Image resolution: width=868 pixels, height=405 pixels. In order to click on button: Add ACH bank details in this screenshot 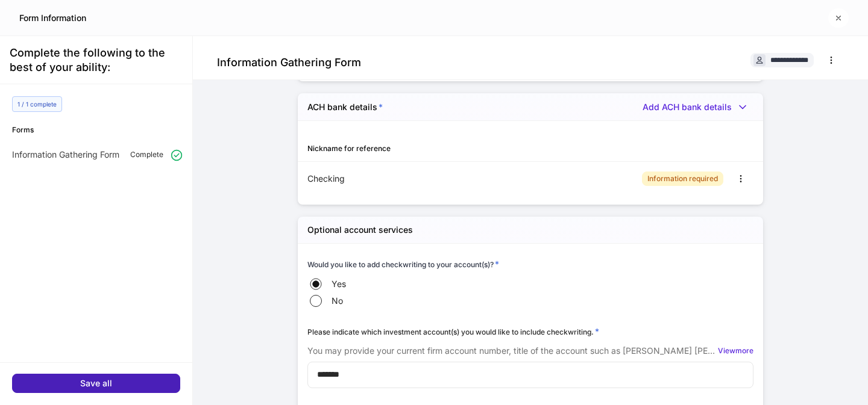, I will do `click(698, 107)`.